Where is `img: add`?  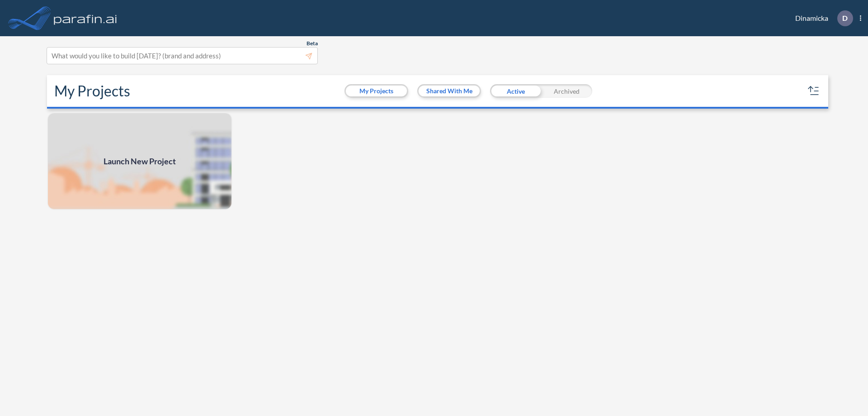
img: add is located at coordinates (140, 161).